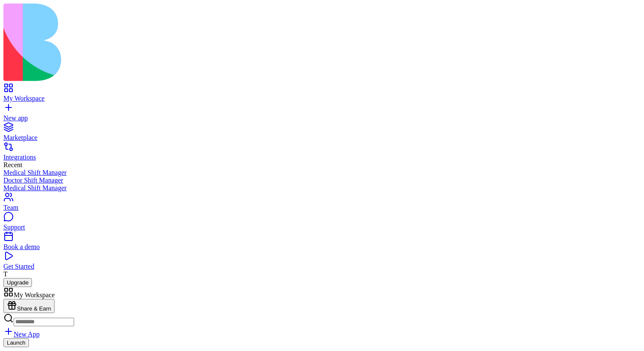 Image resolution: width=644 pixels, height=351 pixels. Describe the element at coordinates (322, 224) in the screenshot. I see `a: Support` at that location.